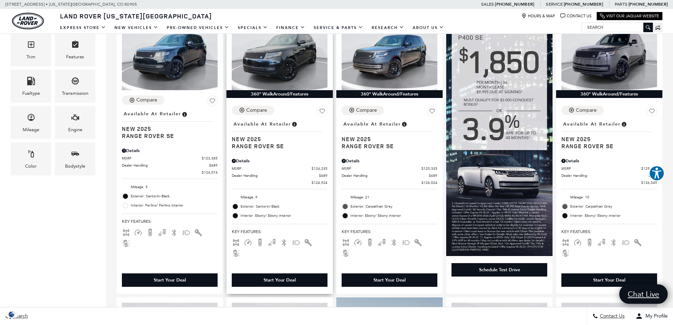 Image resolution: width=673 pixels, height=325 pixels. What do you see at coordinates (320, 168) in the screenshot?
I see `span: $124,235` at bounding box center [320, 168].